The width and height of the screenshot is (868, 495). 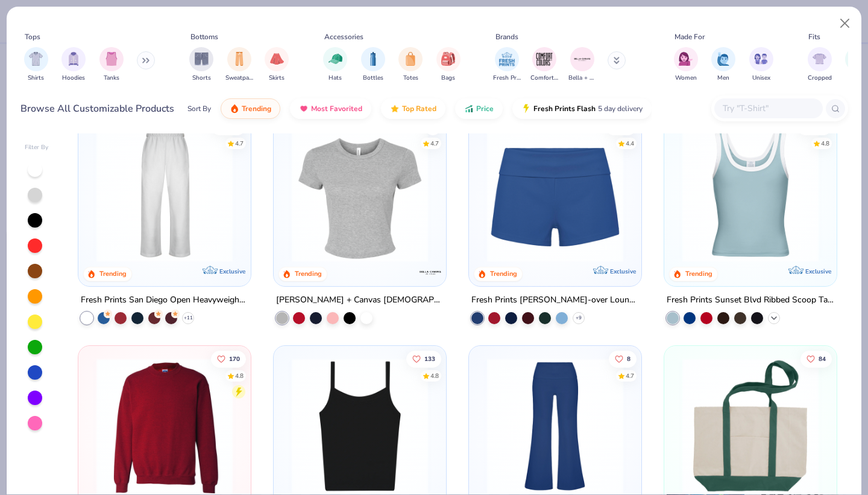 I want to click on div: Tops, so click(x=32, y=37).